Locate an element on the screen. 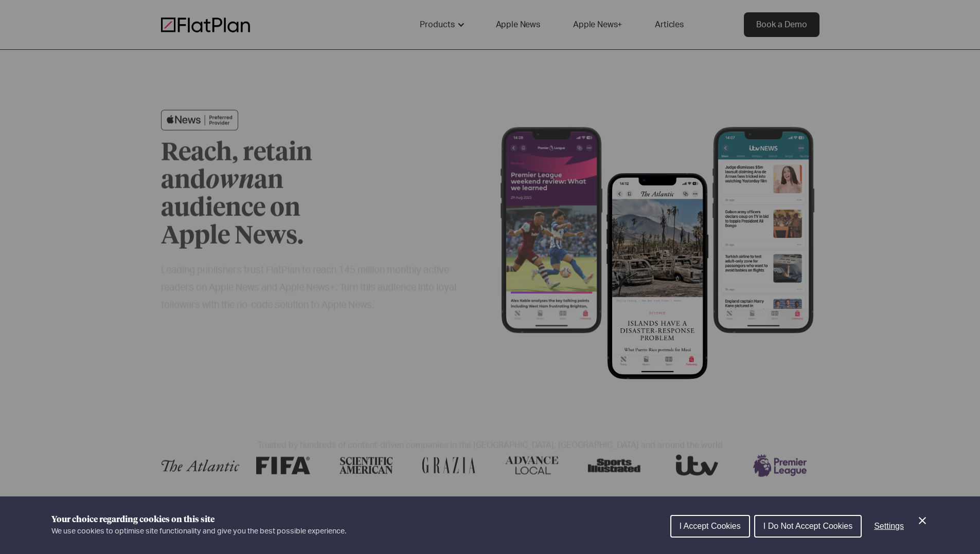 This screenshot has height=554, width=980. h1: Your choice regarding cookies on this site is located at coordinates (198, 519).